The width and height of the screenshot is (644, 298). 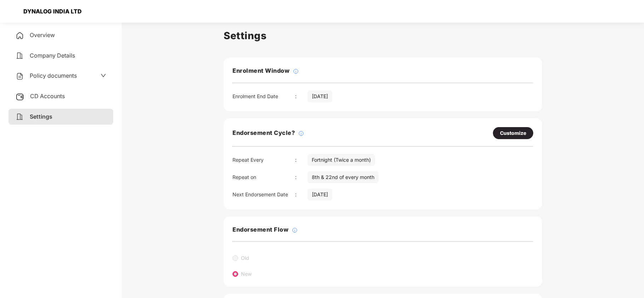 What do you see at coordinates (41, 117) in the screenshot?
I see `span: Settings` at bounding box center [41, 117].